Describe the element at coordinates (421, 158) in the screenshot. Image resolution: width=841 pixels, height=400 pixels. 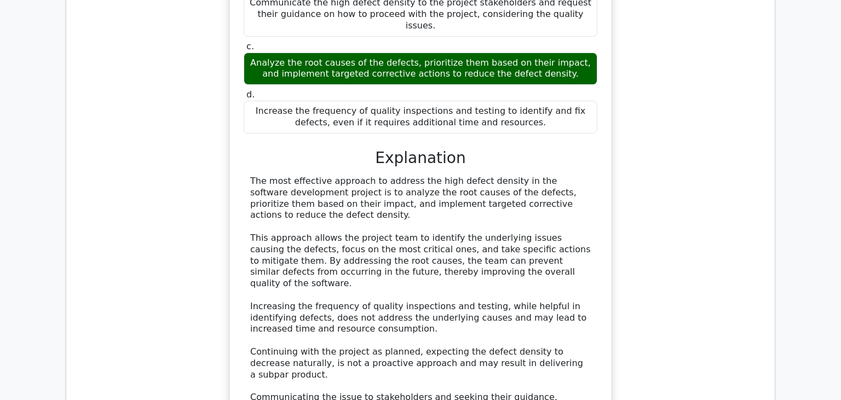
I see `h3: Explanation` at that location.